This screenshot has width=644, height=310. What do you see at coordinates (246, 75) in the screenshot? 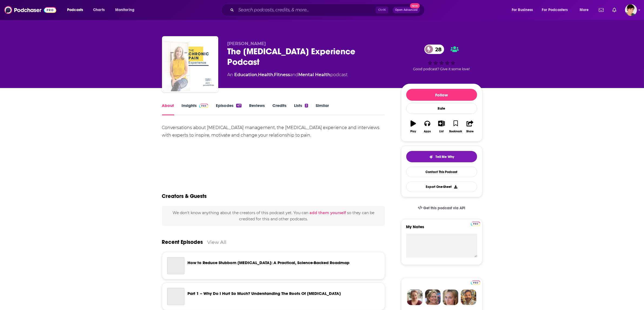
I see `a: Education` at bounding box center [246, 75].